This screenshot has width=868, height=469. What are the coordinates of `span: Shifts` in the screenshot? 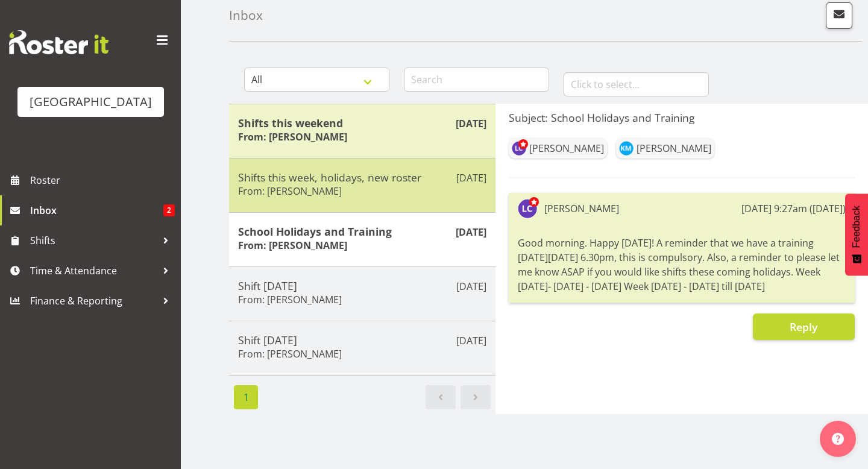 It's located at (94, 241).